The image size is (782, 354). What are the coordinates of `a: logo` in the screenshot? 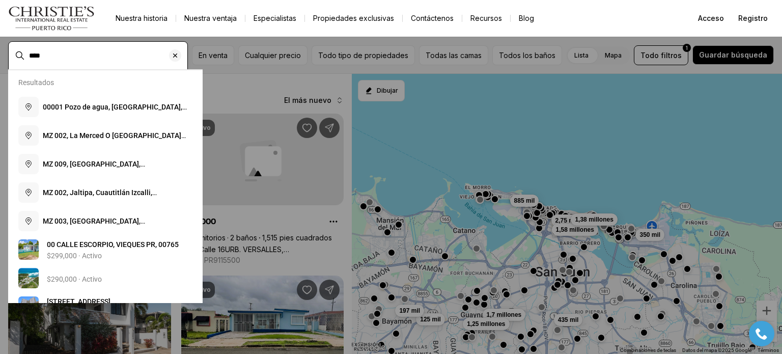 It's located at (51, 18).